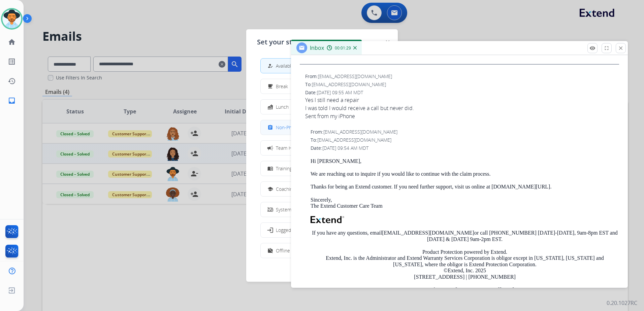  I want to click on img: close-button, so click(387, 42).